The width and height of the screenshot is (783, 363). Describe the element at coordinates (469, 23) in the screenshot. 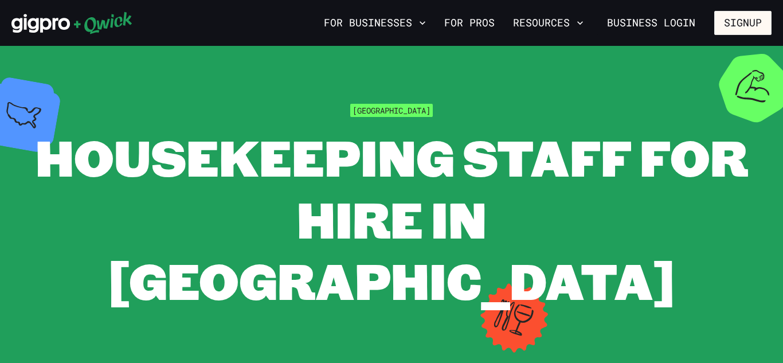

I see `a: For Pros` at that location.